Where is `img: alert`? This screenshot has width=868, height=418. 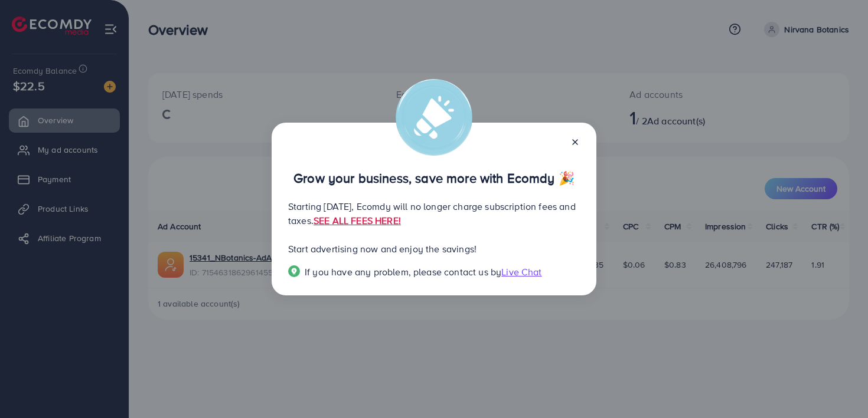 img: alert is located at coordinates (434, 117).